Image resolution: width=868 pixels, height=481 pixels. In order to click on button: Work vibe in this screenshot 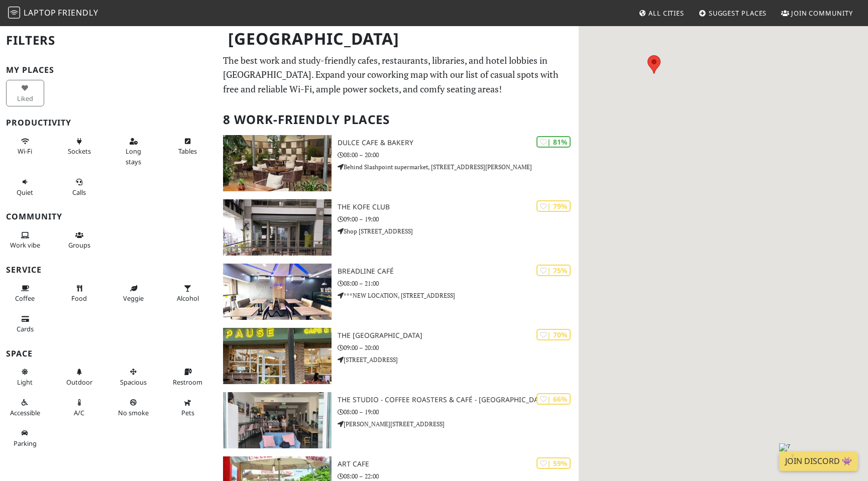, I will do `click(25, 240)`.